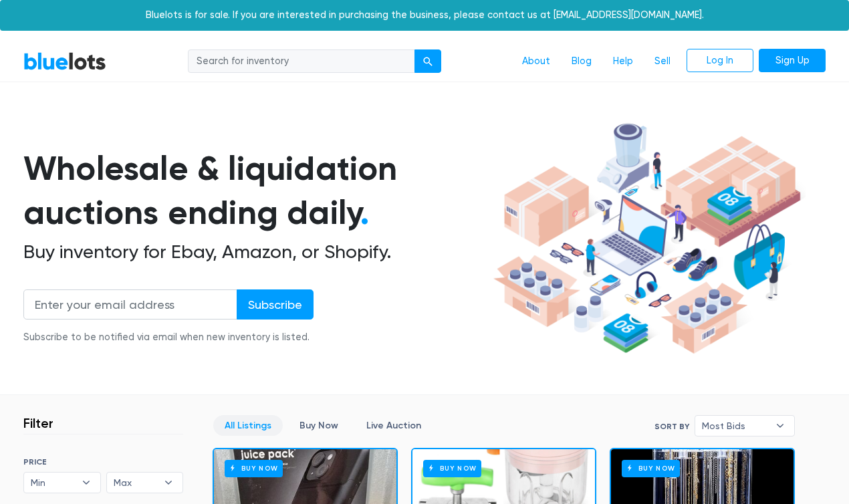 This screenshot has width=849, height=504. I want to click on span: Min, so click(53, 482).